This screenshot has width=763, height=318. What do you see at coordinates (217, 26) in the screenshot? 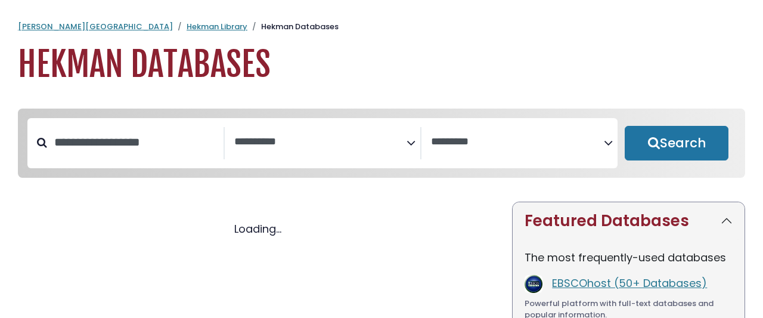
I see `a: Hekman Library` at bounding box center [217, 26].